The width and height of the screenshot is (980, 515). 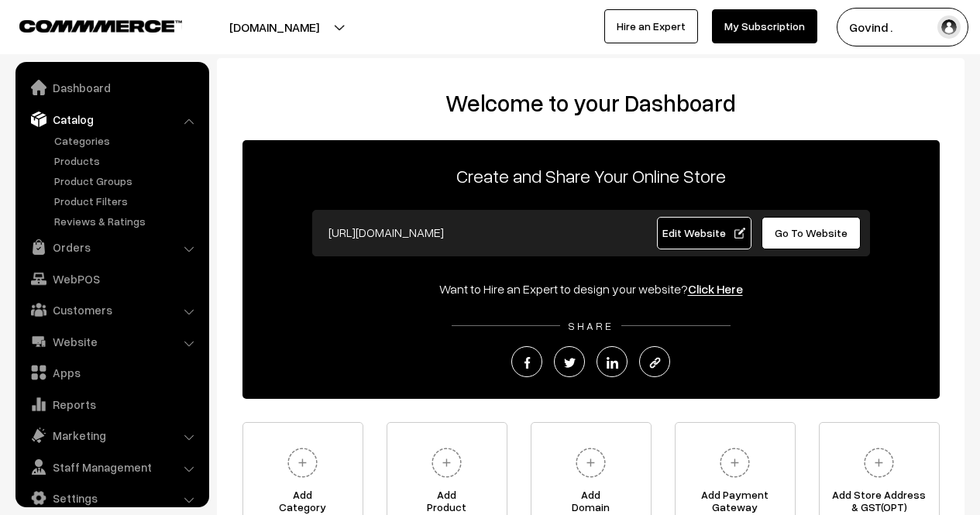 I want to click on span: SHARE, so click(x=590, y=325).